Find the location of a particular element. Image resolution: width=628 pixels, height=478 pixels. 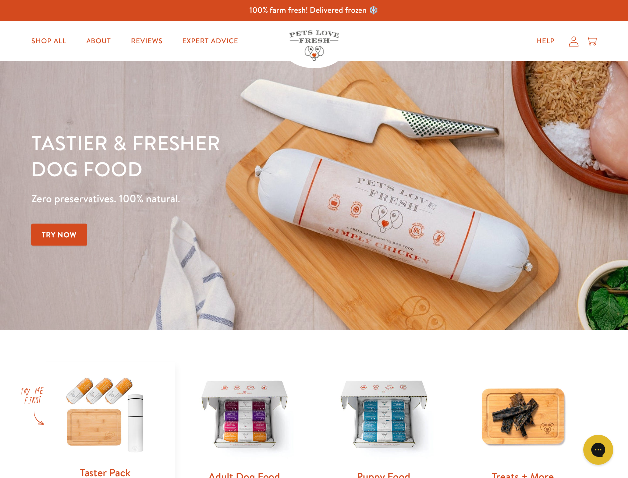

a: Help is located at coordinates (546, 41).